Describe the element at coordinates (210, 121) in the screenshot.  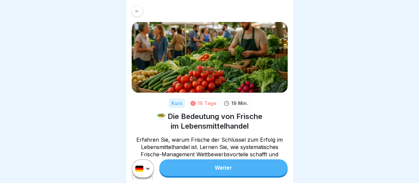
I see `h1: 🥗 Die Bedeutung von Frische im Lebensmittelhandel` at that location.